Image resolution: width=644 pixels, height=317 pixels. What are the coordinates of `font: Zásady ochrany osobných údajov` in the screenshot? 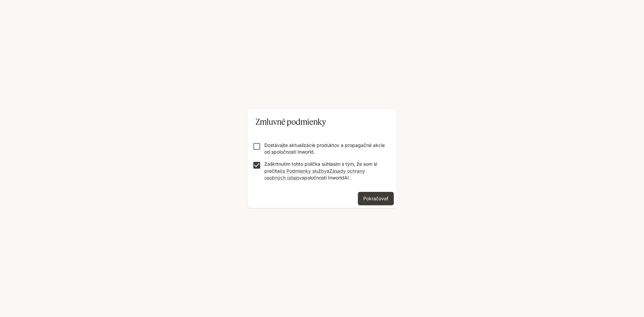 It's located at (315, 174).